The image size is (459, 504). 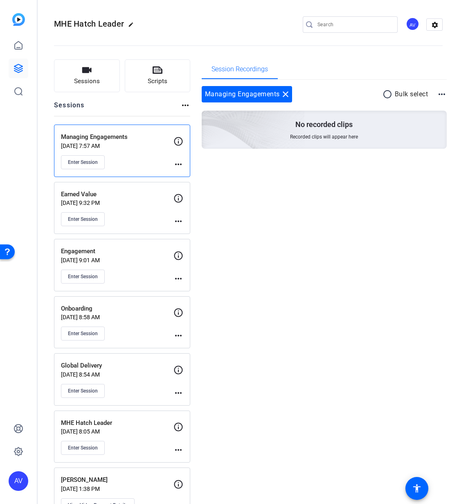 I want to click on mat-icon: accessibility, so click(x=417, y=488).